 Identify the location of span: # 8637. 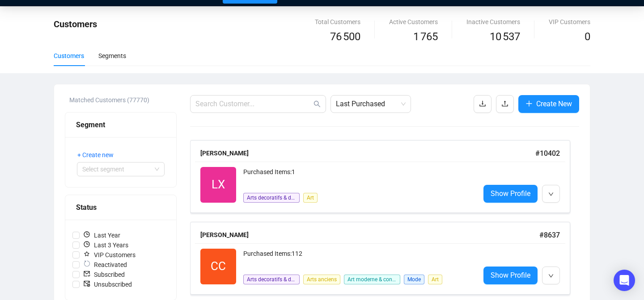
(549, 235).